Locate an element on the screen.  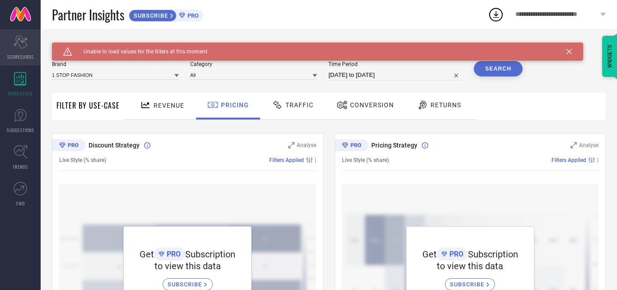
a: SUBSCRIBEPRO is located at coordinates (166, 14).